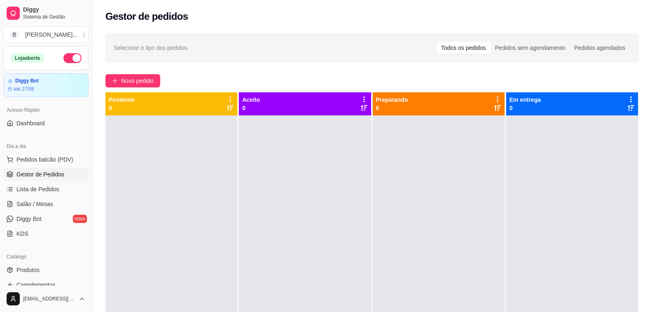 Image resolution: width=652 pixels, height=312 pixels. Describe the element at coordinates (46, 234) in the screenshot. I see `a: KDS` at that location.